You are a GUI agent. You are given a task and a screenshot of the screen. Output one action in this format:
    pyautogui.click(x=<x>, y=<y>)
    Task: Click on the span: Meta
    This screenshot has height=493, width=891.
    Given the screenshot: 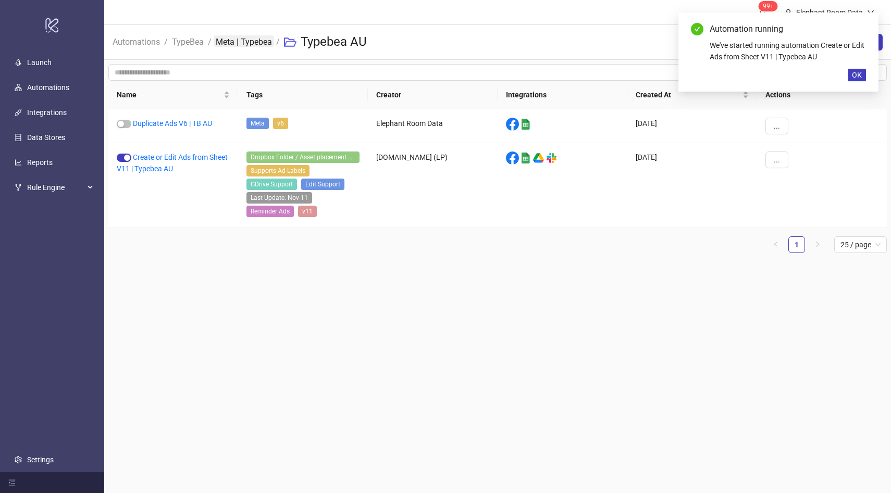 What is the action you would take?
    pyautogui.click(x=257, y=123)
    